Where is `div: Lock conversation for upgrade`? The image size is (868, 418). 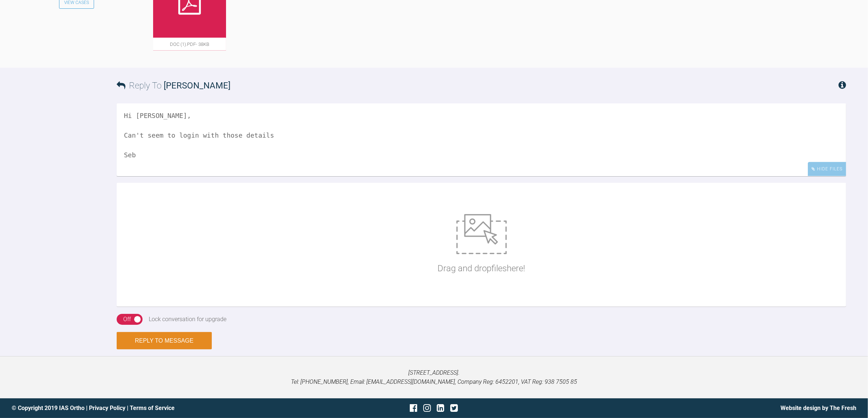 div: Lock conversation for upgrade is located at coordinates (188, 319).